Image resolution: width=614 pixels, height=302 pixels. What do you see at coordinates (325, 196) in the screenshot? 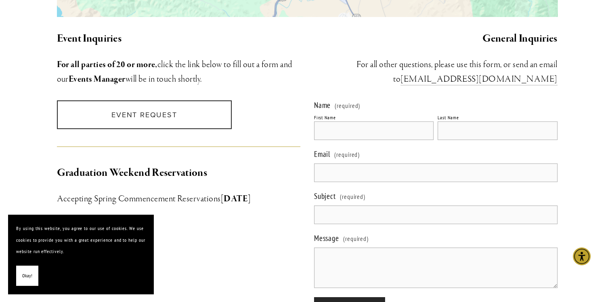
I see `span: Subject` at bounding box center [325, 196].